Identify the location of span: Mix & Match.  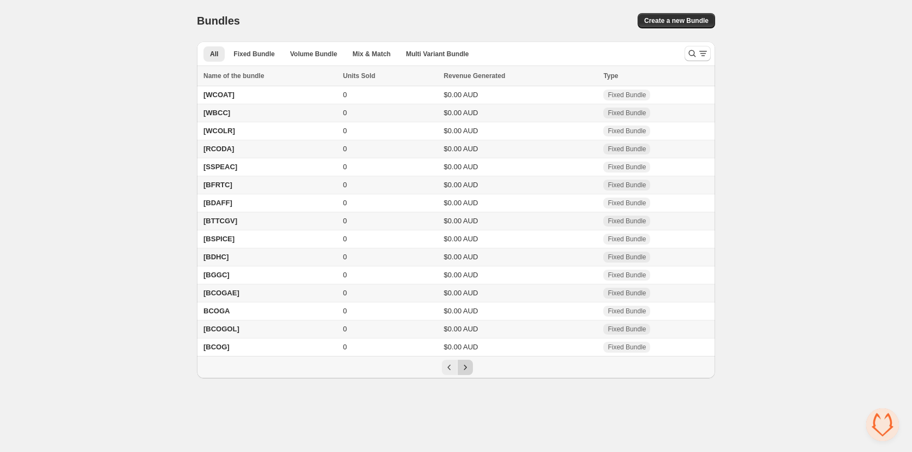
(371, 54).